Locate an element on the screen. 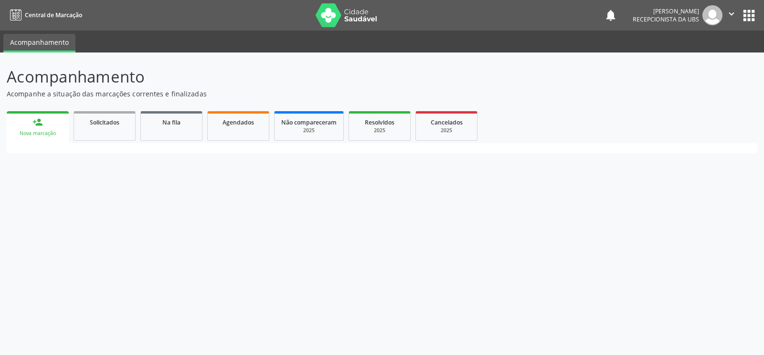 The height and width of the screenshot is (355, 764). a: Acompanhamento is located at coordinates (39, 43).